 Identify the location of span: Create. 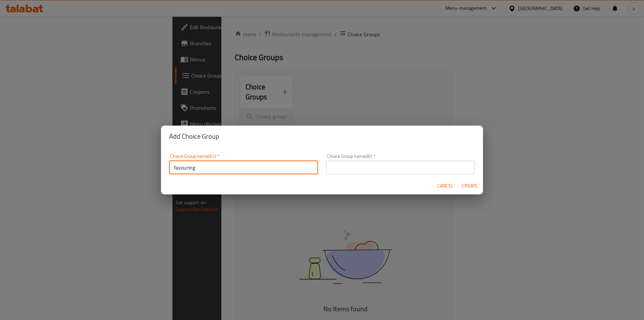
(470, 186).